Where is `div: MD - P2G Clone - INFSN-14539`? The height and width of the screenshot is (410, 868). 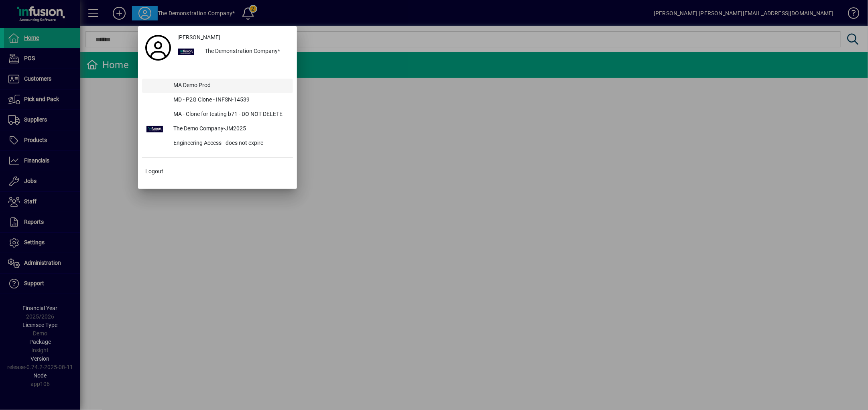
div: MD - P2G Clone - INFSN-14539 is located at coordinates (230, 100).